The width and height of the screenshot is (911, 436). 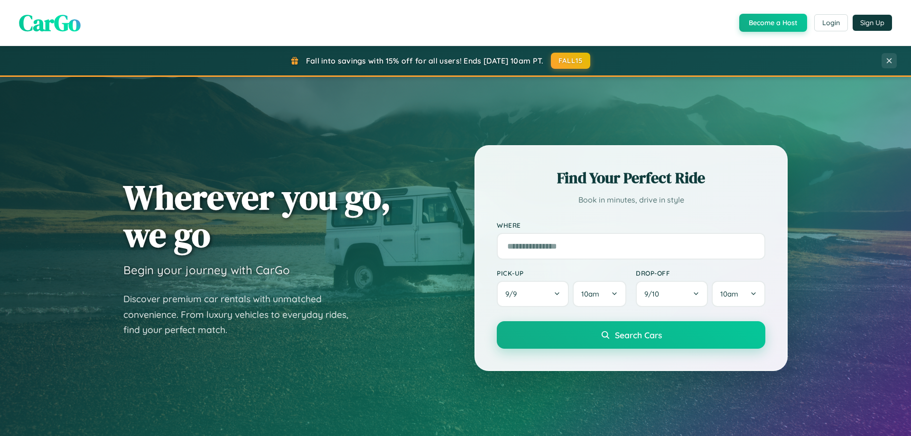 What do you see at coordinates (257, 216) in the screenshot?
I see `h1: Wherever you go, we go` at bounding box center [257, 216].